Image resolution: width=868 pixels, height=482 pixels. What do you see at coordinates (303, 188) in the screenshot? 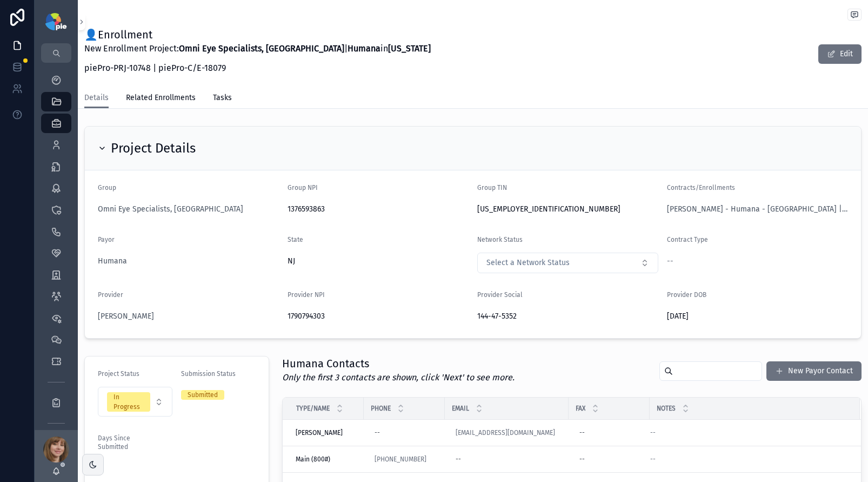
I see `span: Group NPI` at bounding box center [303, 188].